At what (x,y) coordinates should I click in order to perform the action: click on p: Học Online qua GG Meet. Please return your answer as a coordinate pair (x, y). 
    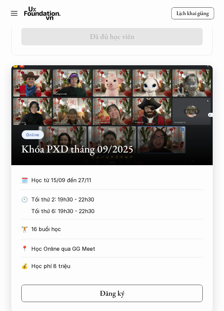
    Looking at the image, I should click on (117, 249).